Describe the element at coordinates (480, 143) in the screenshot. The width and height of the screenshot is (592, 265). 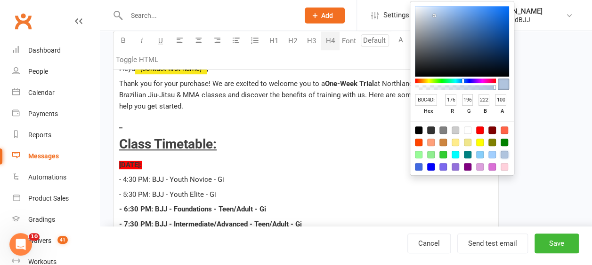
I see `div: #ffff00` at that location.